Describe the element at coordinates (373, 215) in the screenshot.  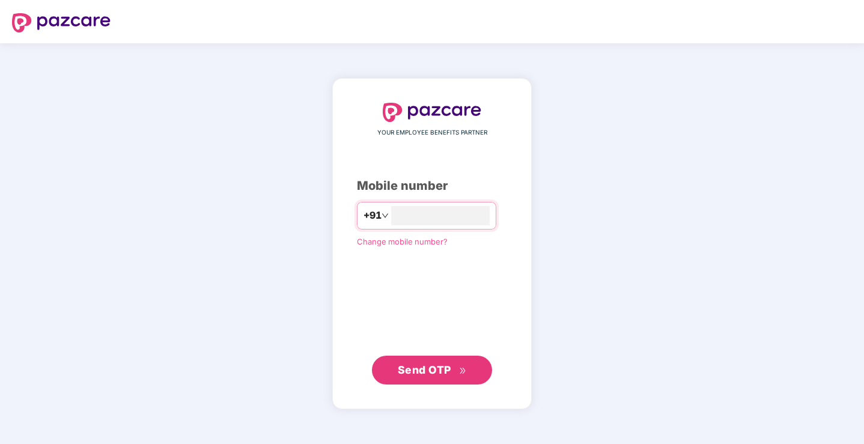
I see `span: +91` at that location.